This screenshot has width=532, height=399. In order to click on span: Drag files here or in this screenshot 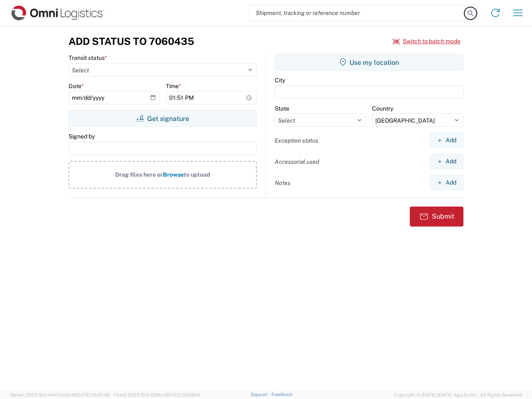, I will do `click(139, 175)`.